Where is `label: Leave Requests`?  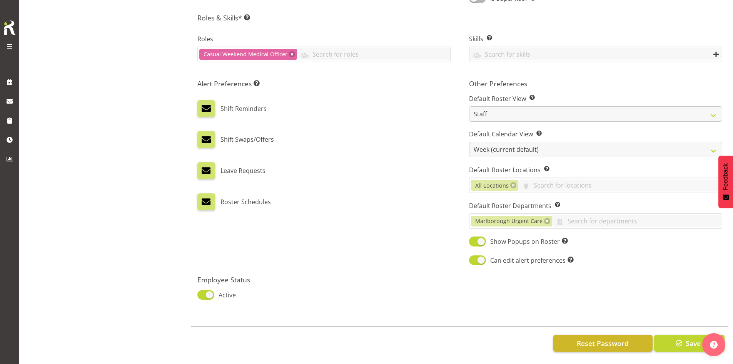 label: Leave Requests is located at coordinates (243, 171).